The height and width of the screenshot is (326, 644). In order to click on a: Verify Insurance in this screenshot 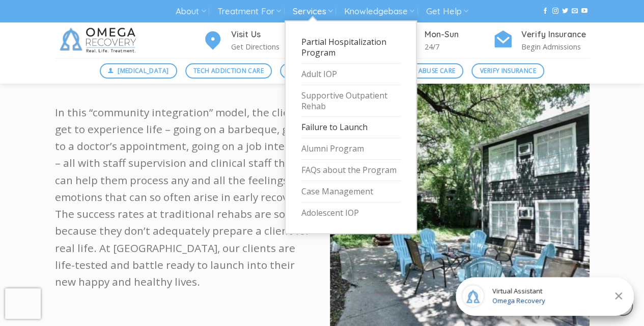, I will do `click(508, 71)`.